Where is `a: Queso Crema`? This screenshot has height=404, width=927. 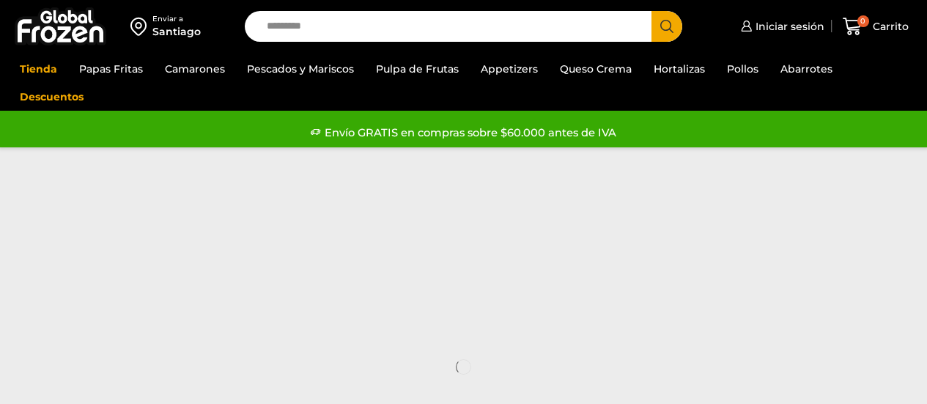 a: Queso Crema is located at coordinates (596, 69).